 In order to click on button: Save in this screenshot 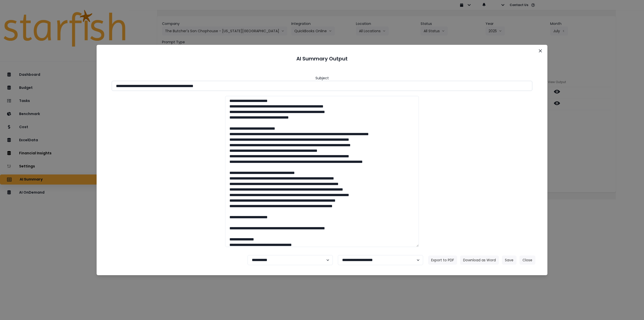, I will do `click(509, 260)`.